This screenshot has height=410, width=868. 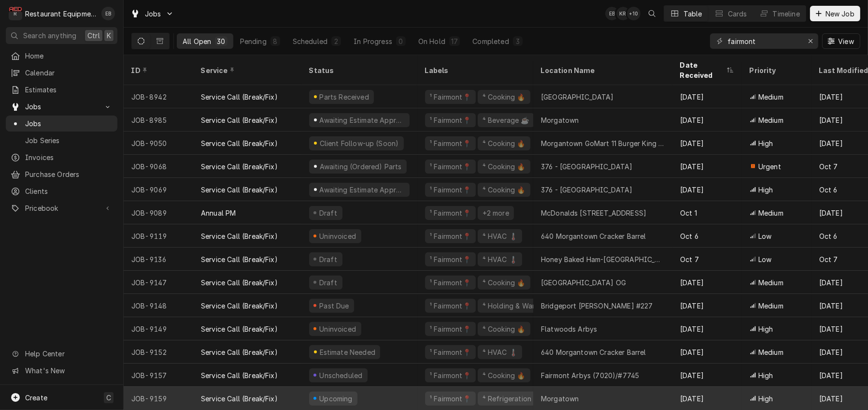 I want to click on span: Home, so click(x=69, y=56).